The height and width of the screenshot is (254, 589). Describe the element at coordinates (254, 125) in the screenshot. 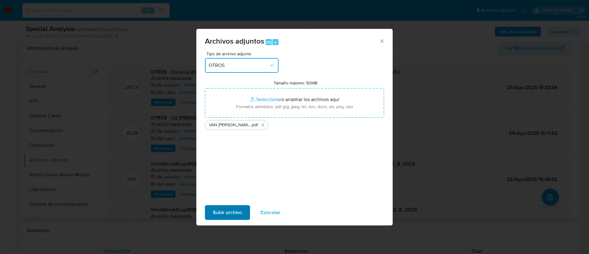

I see `span: .pdf` at that location.